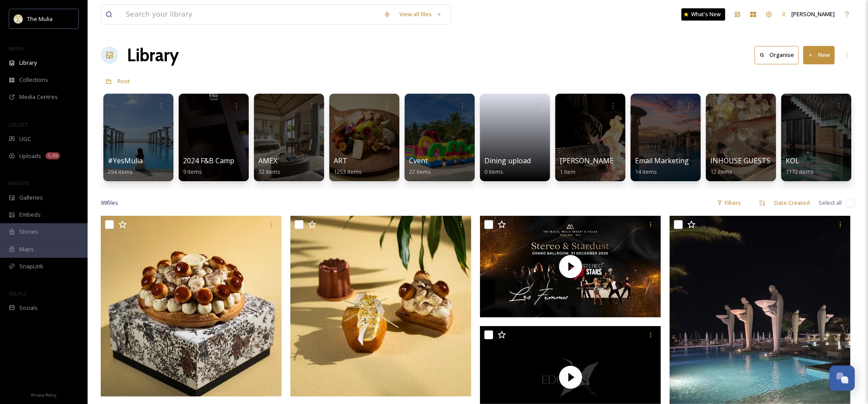 The height and width of the screenshot is (404, 868). What do you see at coordinates (28, 308) in the screenshot?
I see `span: Socials` at bounding box center [28, 308].